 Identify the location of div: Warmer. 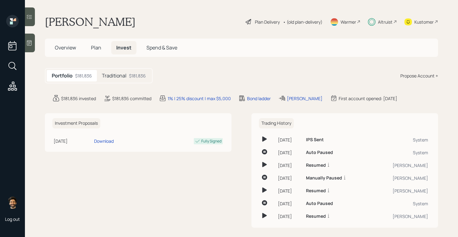
(348, 22).